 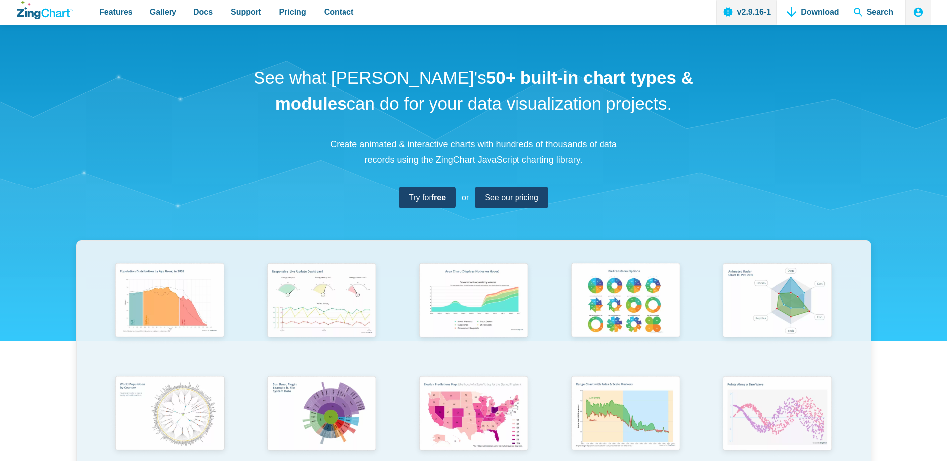 What do you see at coordinates (473, 301) in the screenshot?
I see `img: Area Chart (Displays Nodes on Hover)` at bounding box center [473, 301].